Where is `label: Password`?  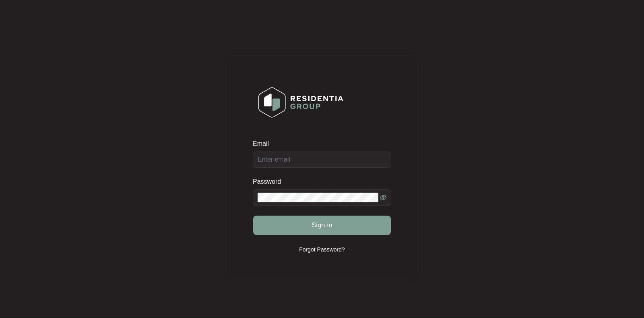 label: Password is located at coordinates (270, 181).